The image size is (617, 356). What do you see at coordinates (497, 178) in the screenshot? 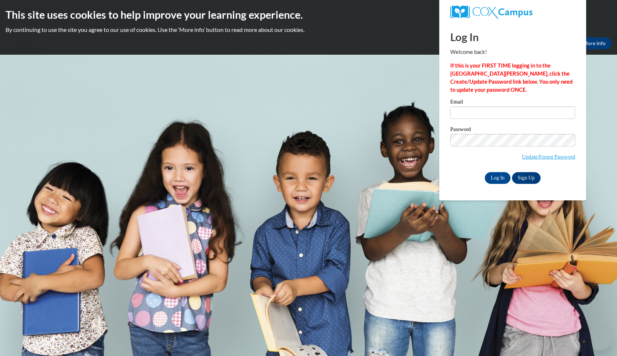
I see `input: Log In` at bounding box center [497, 178].